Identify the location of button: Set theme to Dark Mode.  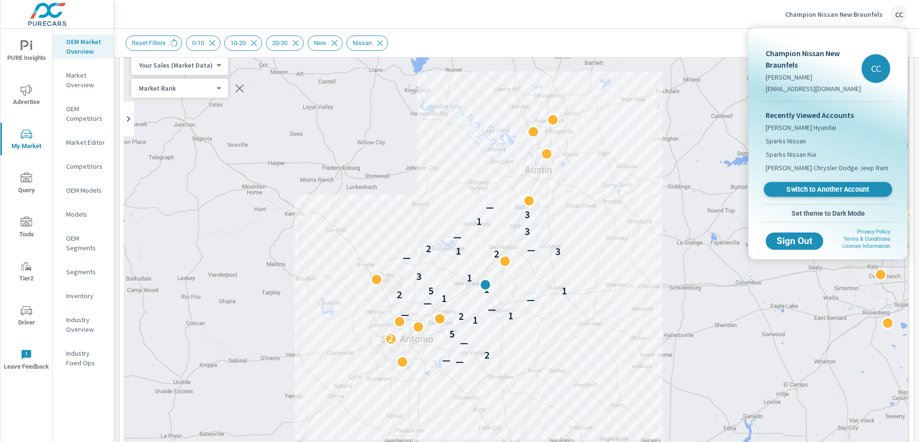
(828, 213).